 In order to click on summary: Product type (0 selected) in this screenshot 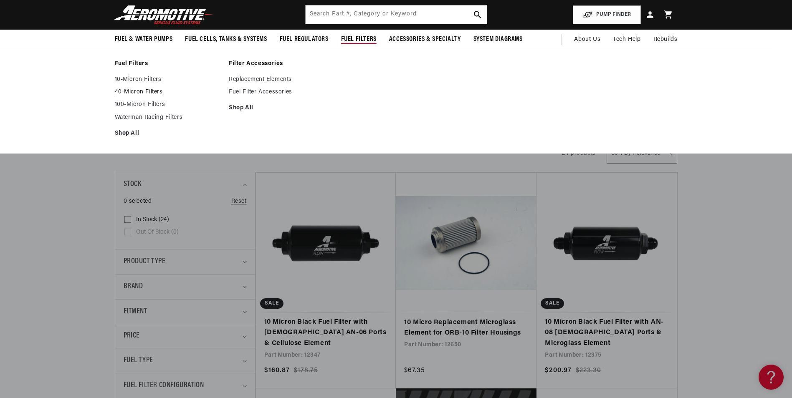, I will do `click(185, 262)`.